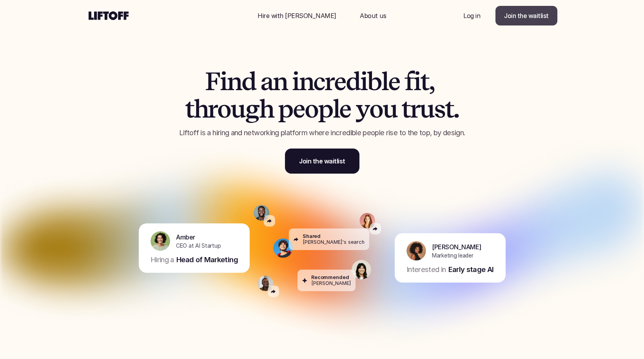 The width and height of the screenshot is (644, 359). I want to click on p: Log in, so click(471, 16).